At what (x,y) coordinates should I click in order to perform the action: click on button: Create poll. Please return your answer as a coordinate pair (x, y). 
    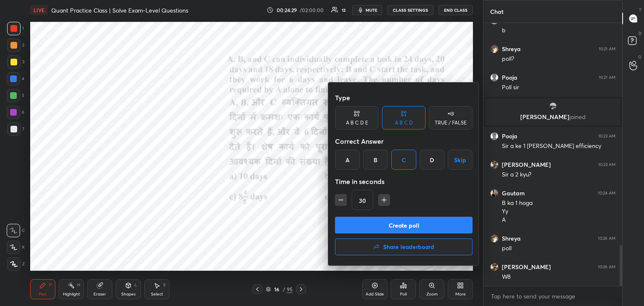
    Looking at the image, I should click on (404, 225).